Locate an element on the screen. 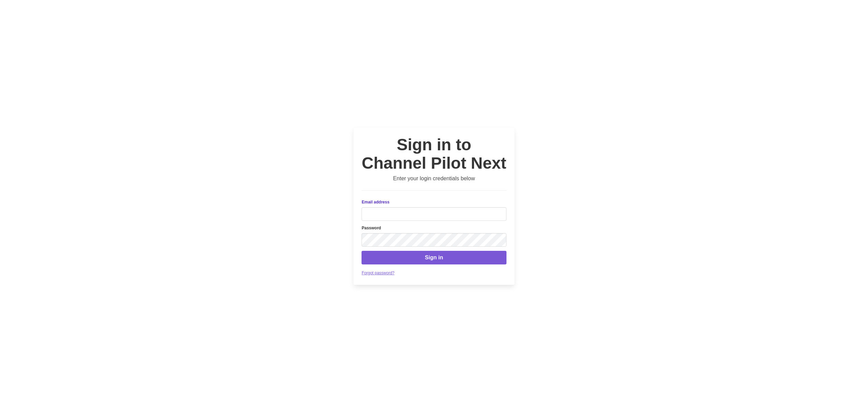  h3: Enter your login credentials below is located at coordinates (434, 179).